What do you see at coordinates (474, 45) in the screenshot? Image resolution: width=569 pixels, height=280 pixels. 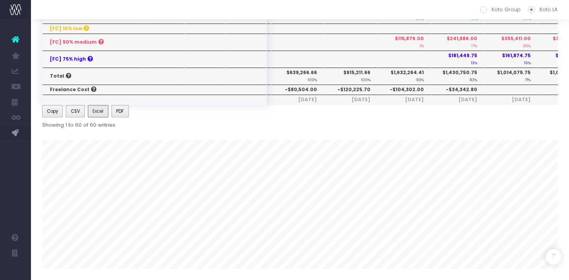 I see `small: 17%` at bounding box center [474, 45].